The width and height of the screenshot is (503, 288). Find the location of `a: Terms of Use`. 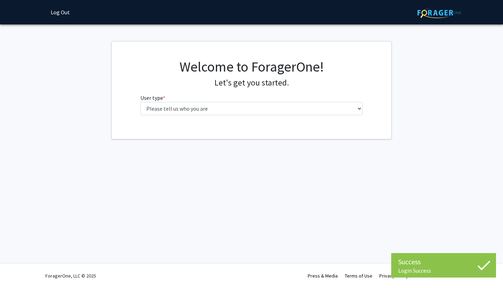

a: Terms of Use is located at coordinates (359, 276).